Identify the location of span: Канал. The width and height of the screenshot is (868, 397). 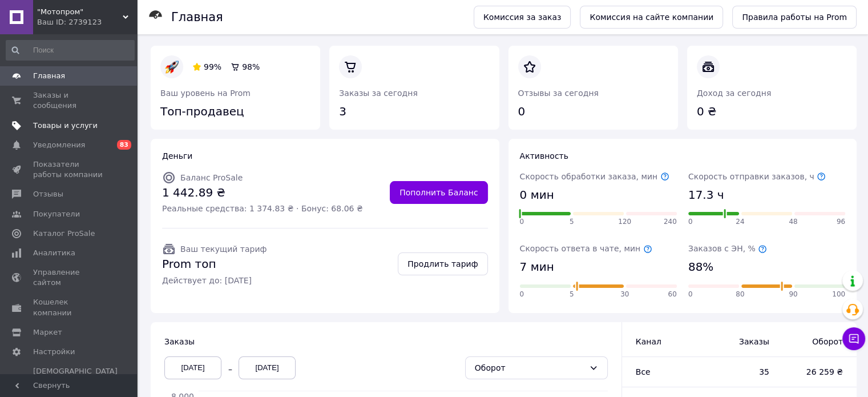
(648, 341).